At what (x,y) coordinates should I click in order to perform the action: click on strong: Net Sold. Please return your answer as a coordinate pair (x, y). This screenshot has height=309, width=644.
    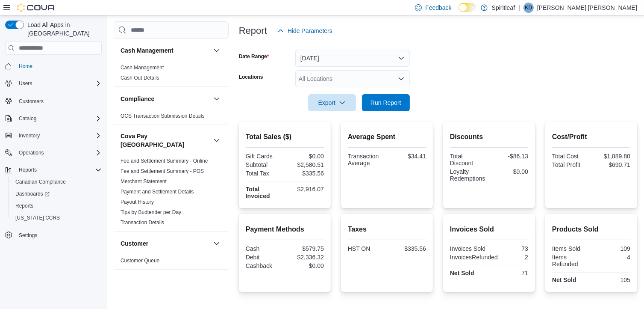
    Looking at the image, I should click on (462, 273).